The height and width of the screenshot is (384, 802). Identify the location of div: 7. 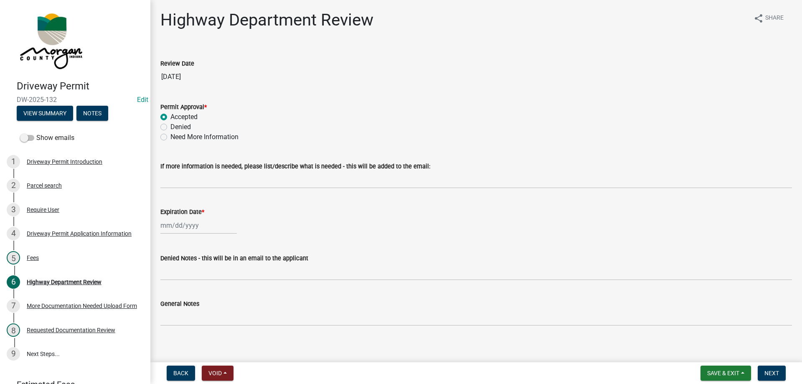
(13, 306).